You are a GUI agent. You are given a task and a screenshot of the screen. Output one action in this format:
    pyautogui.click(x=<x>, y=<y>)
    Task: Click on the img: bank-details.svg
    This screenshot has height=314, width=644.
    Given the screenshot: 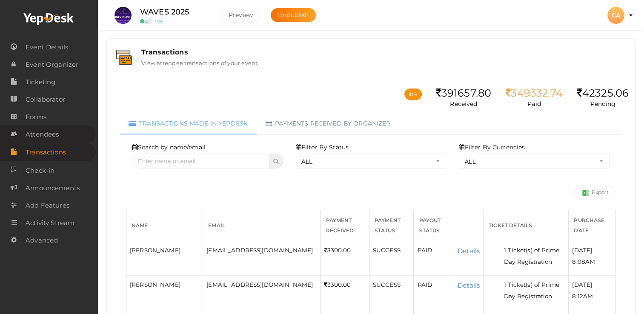 What is the action you would take?
    pyautogui.click(x=124, y=57)
    